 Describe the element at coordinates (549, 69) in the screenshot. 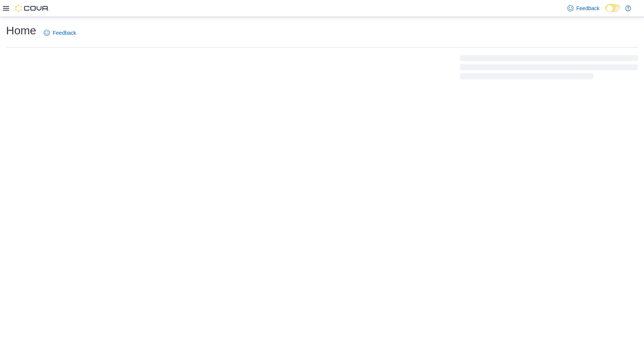

I see `span: Loading` at that location.